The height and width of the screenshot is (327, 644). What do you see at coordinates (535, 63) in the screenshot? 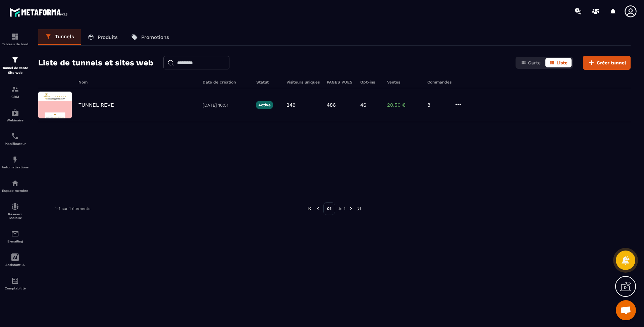
I see `span: Carte` at bounding box center [535, 63].